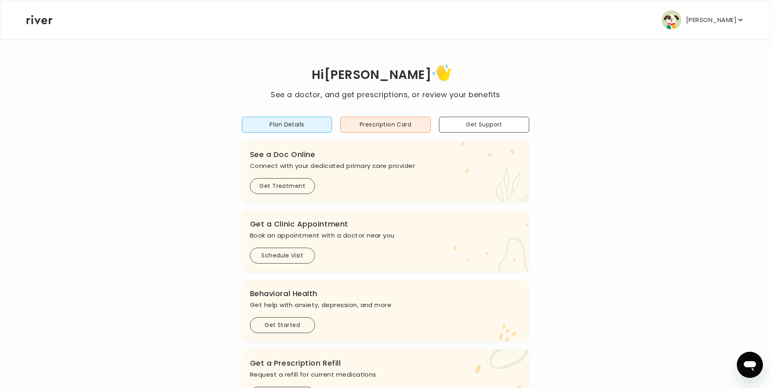  Describe the element at coordinates (672, 20) in the screenshot. I see `img: user avatar` at that location.